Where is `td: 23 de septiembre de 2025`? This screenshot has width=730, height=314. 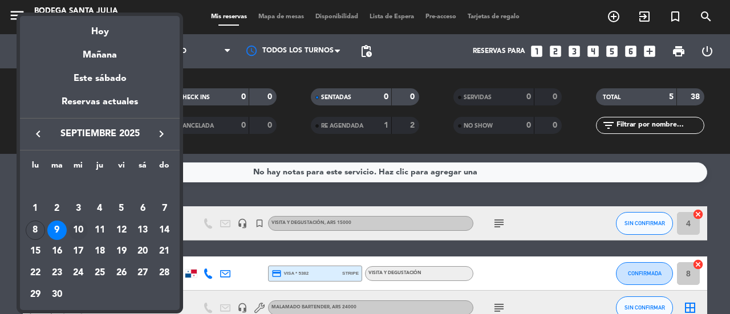 td: 23 de septiembre de 2025 is located at coordinates (57, 273).